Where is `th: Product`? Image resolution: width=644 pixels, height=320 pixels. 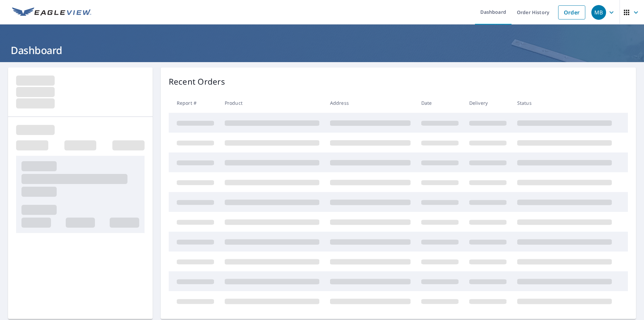 th: Product is located at coordinates (272, 103).